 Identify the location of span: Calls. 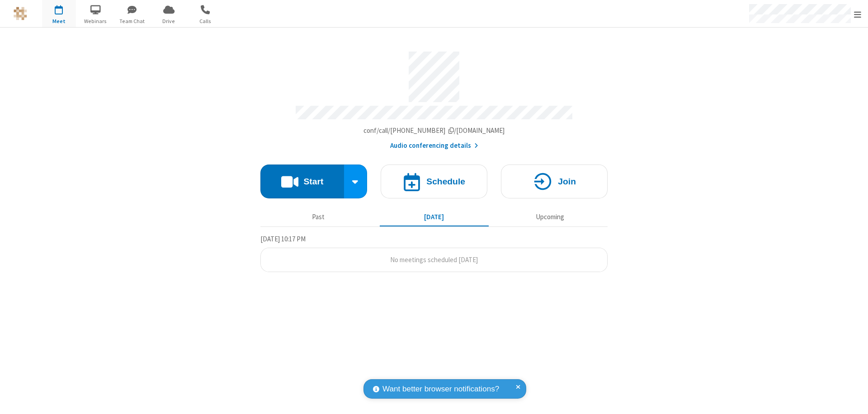
(205, 22).